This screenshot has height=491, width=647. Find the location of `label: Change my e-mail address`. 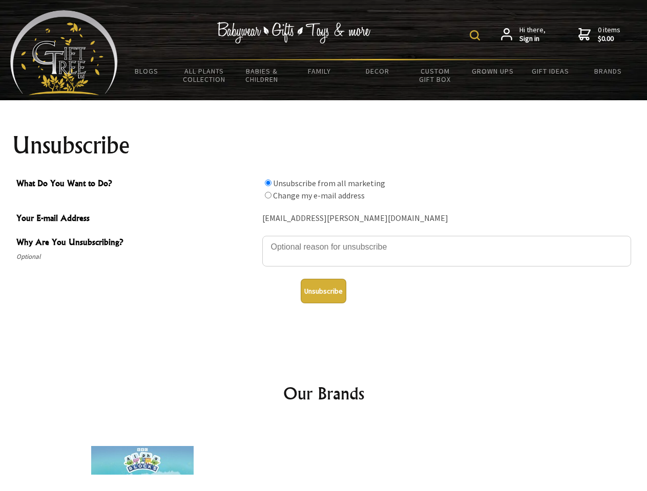

label: Change my e-mail address is located at coordinates (318, 196).